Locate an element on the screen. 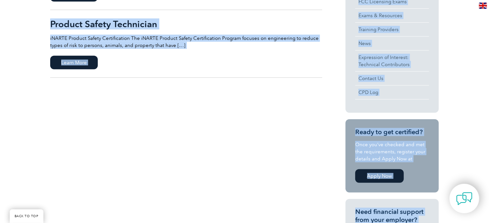 Image resolution: width=489 pixels, height=223 pixels. p: iNARTE Product Safety Certification The iNARTE Product Safety Certification Program focuses on en... is located at coordinates (186, 42).